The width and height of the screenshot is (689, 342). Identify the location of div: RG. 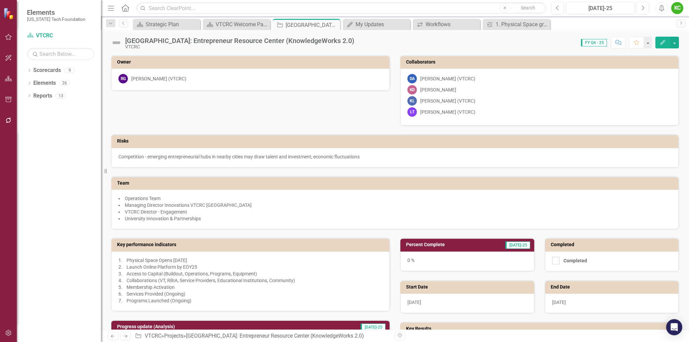
(123, 79).